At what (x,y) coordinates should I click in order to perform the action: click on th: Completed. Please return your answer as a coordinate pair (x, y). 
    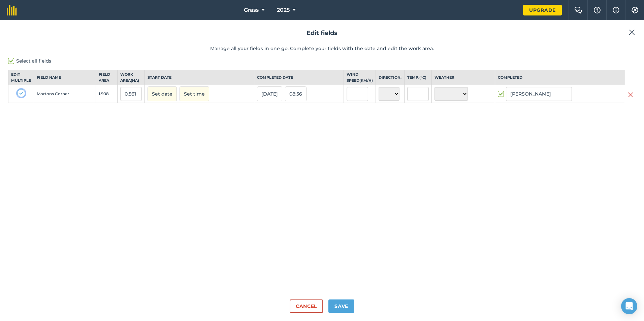
    Looking at the image, I should click on (560, 78).